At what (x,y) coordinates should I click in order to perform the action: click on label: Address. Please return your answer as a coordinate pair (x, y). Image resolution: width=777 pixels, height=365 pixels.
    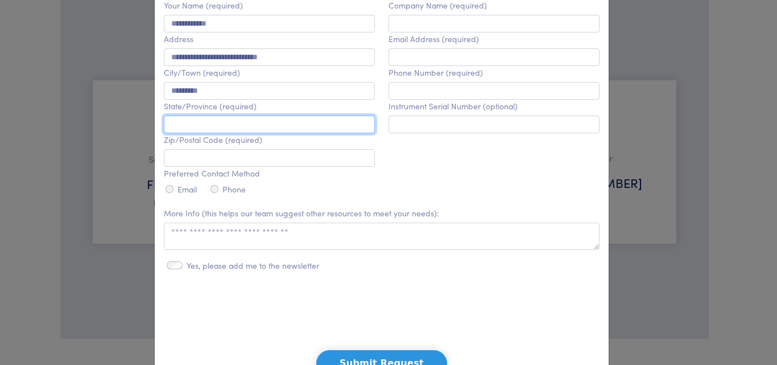
    Looking at the image, I should click on (179, 39).